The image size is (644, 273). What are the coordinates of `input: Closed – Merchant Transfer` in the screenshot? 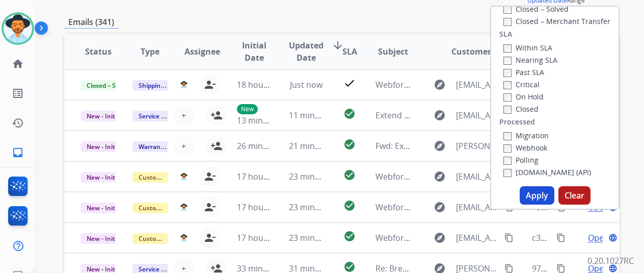 It's located at (508, 22).